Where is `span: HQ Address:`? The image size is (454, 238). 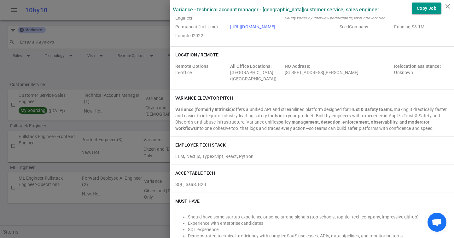 span: HQ Address: is located at coordinates (297, 66).